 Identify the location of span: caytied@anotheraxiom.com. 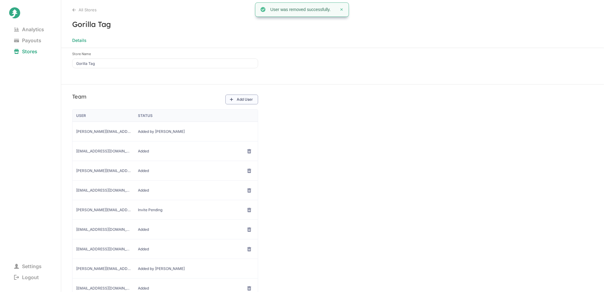
(103, 151).